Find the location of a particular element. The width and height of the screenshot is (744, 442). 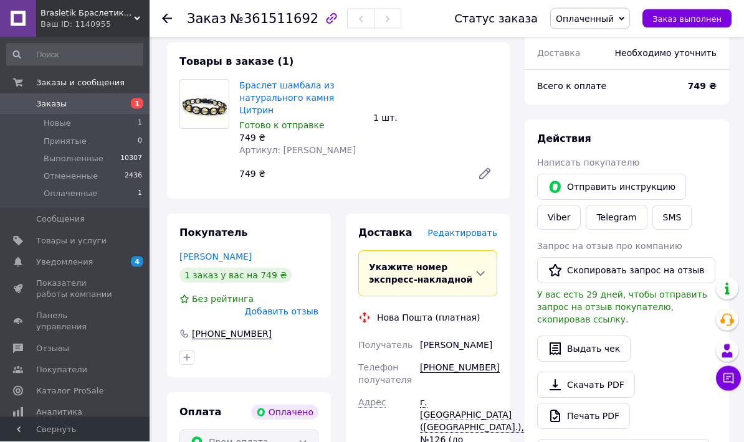

span: Заказ выполнен is located at coordinates (686, 19).